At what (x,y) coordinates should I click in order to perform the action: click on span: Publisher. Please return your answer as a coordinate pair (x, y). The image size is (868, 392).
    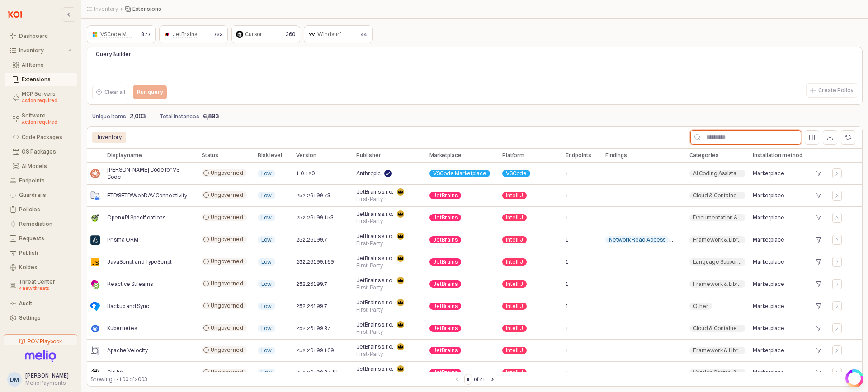
    Looking at the image, I should click on (368, 155).